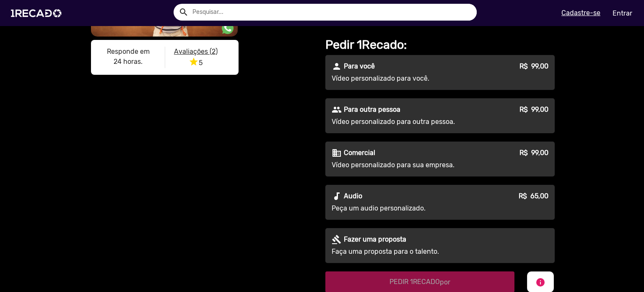  Describe the element at coordinates (128, 61) in the screenshot. I see `b: 24 horas.` at that location.